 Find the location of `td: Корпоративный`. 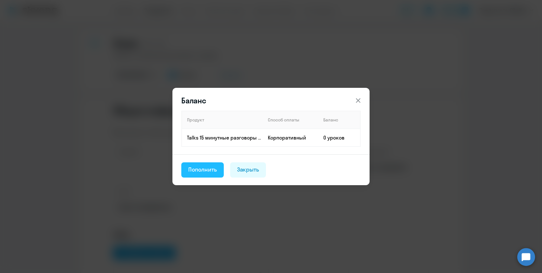

td: Корпоративный is located at coordinates (290, 138).